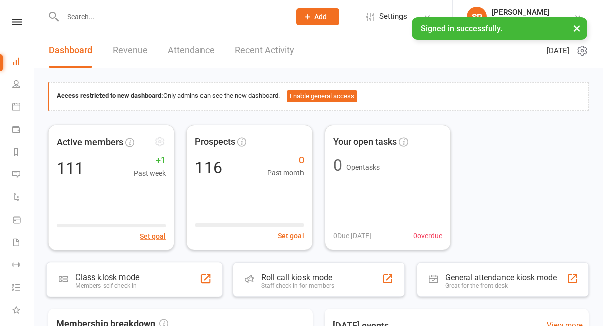  I want to click on div: Great for the front desk, so click(501, 286).